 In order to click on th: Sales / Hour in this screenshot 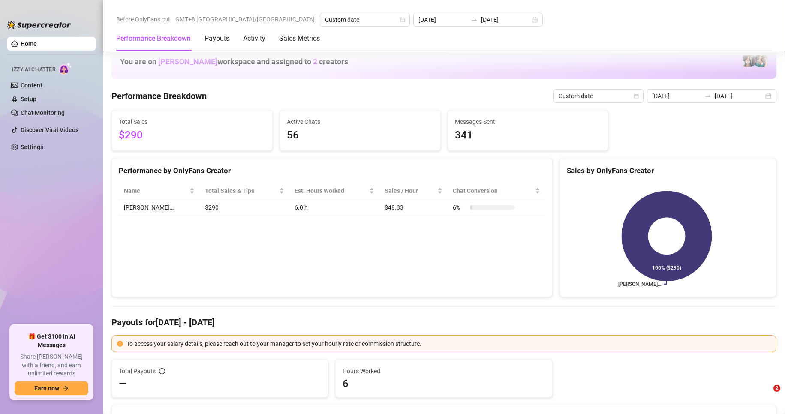, I will do `click(413, 191)`.